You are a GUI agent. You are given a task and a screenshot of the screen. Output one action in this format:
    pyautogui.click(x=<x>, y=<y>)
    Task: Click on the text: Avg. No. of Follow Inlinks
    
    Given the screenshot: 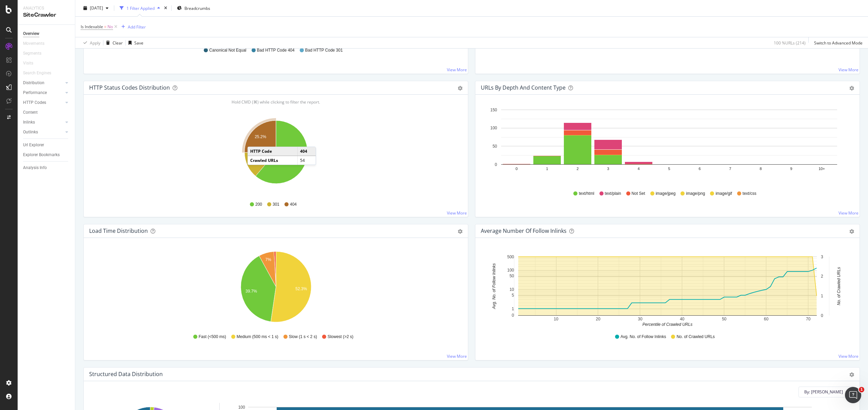 What is the action you would take?
    pyautogui.click(x=494, y=286)
    